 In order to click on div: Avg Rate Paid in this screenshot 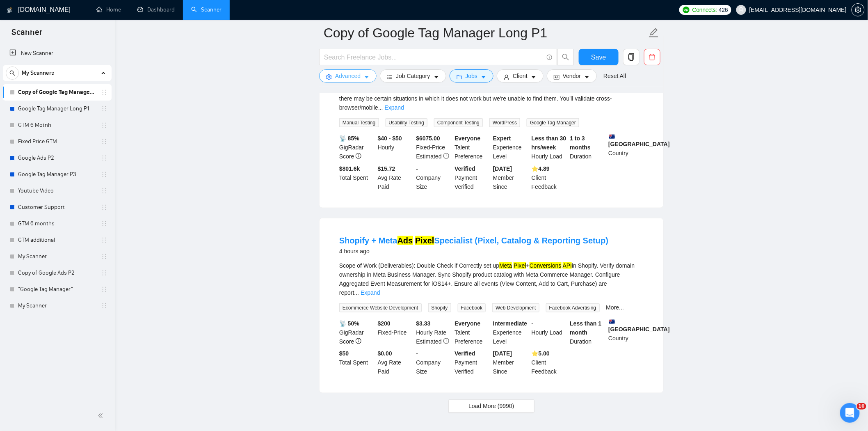, I will do `click(396, 178)`.